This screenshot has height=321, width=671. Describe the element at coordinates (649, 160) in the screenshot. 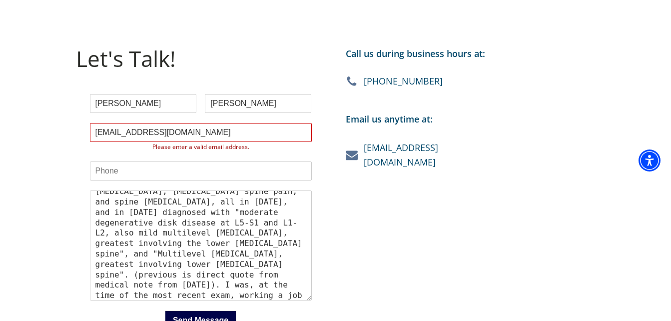

I see `div: Accessibility Menu` at that location.